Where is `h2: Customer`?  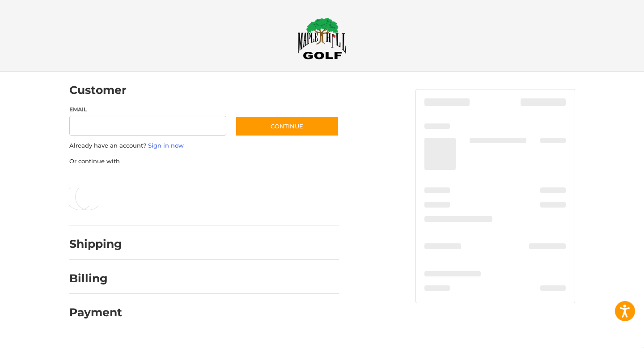 h2: Customer is located at coordinates (98, 90).